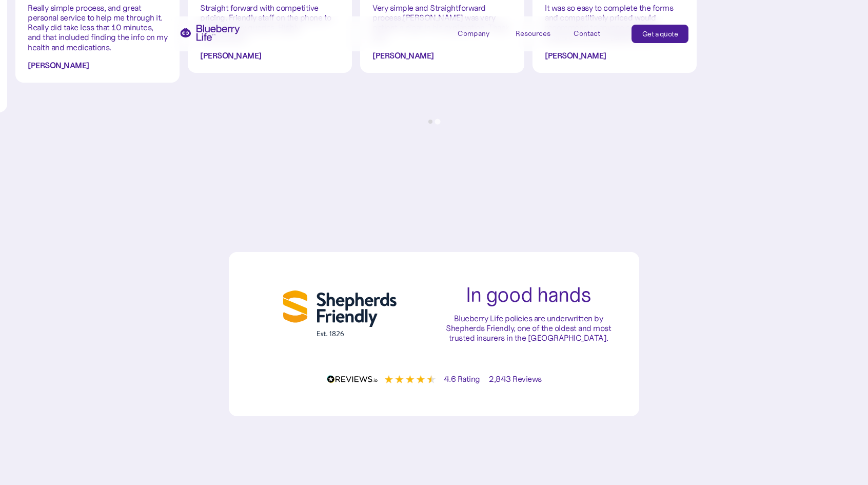 This screenshot has height=485, width=868. Describe the element at coordinates (615, 23) in the screenshot. I see `p: It was so easy to complete the forms and competitively priced would recommend to anyone seeking i...` at that location.